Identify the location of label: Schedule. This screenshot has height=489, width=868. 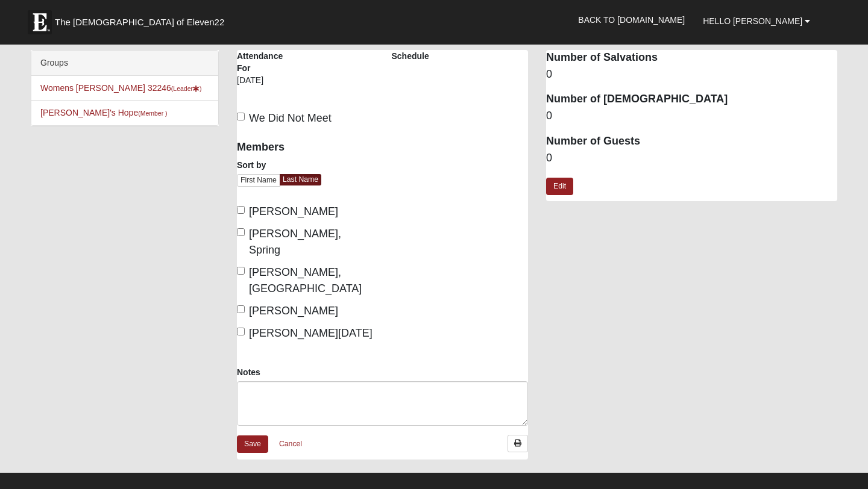
(410, 56).